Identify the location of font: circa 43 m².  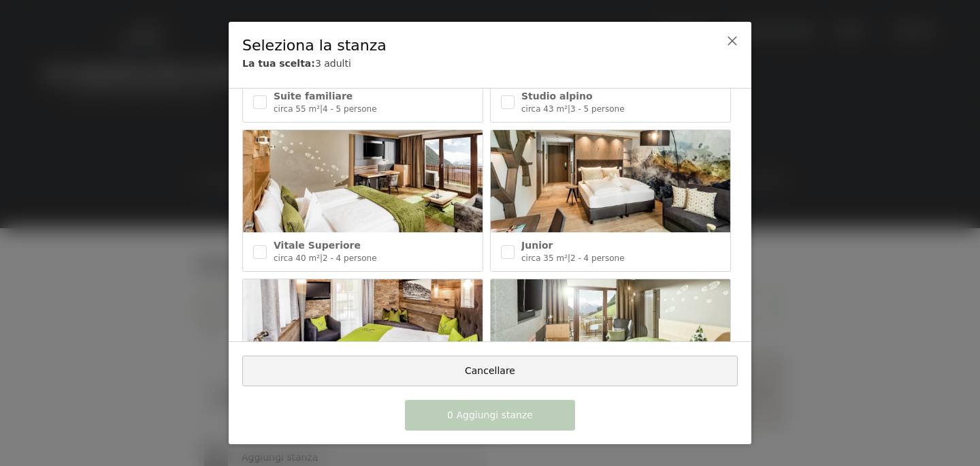
(545, 109).